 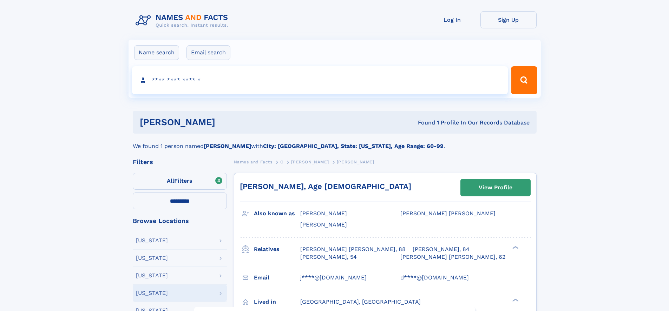 What do you see at coordinates (253, 162) in the screenshot?
I see `a: Names and Facts` at bounding box center [253, 162].